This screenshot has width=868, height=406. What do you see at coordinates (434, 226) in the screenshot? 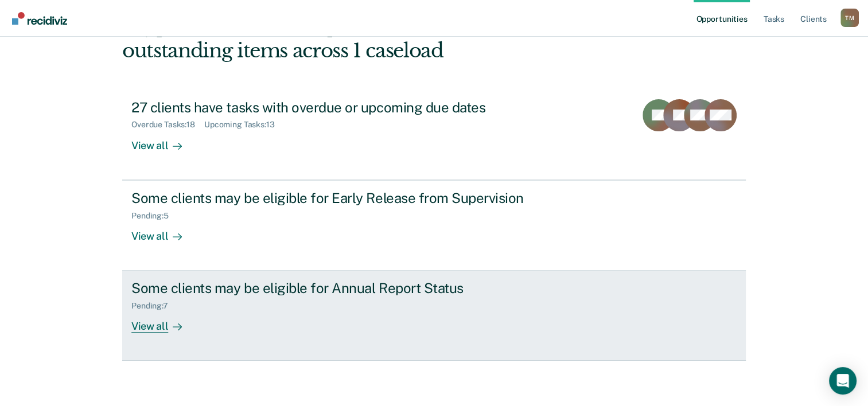
I see `a: Some clients may be eligible for Early Release from SupervisionPending:5View all` at bounding box center [434, 226].